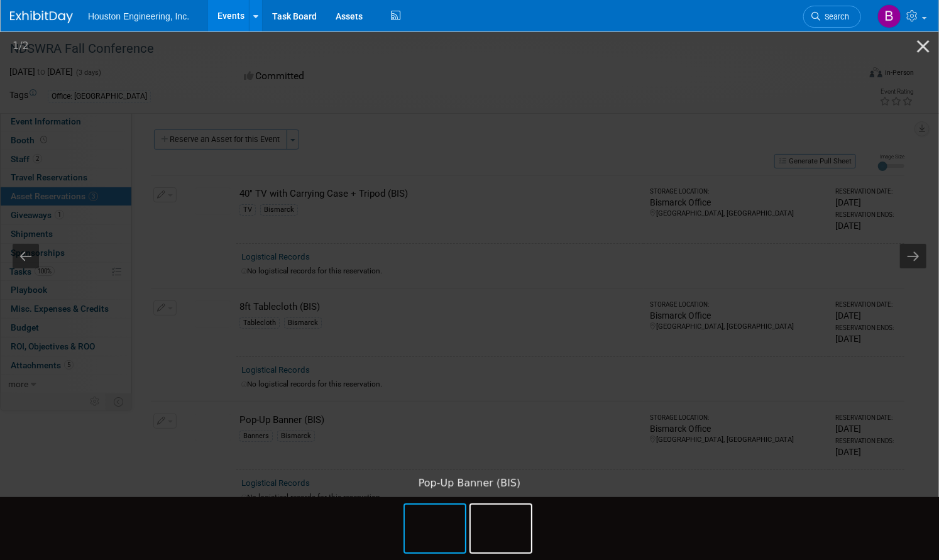  What do you see at coordinates (26, 256) in the screenshot?
I see `button: Previous slide` at bounding box center [26, 256].